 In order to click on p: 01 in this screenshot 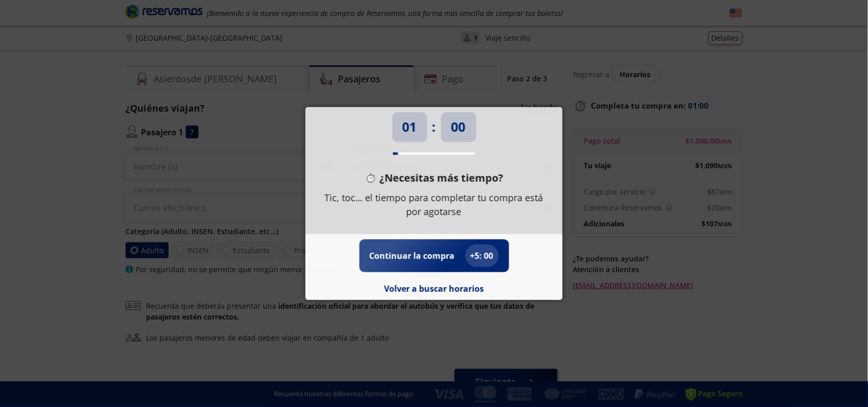, I will do `click(410, 127)`.